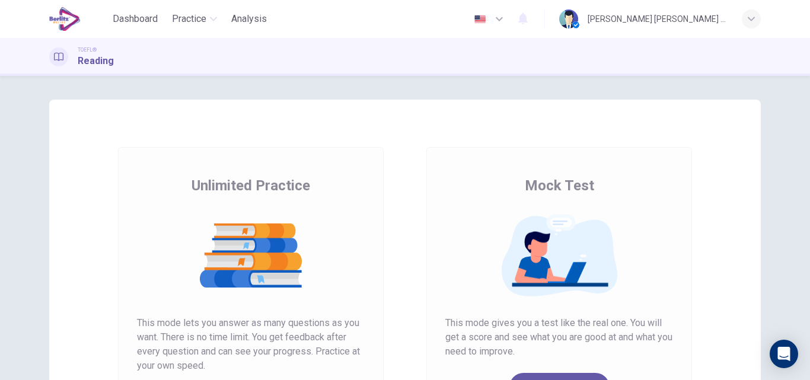 The image size is (810, 380). I want to click on a: Dashboard, so click(135, 19).